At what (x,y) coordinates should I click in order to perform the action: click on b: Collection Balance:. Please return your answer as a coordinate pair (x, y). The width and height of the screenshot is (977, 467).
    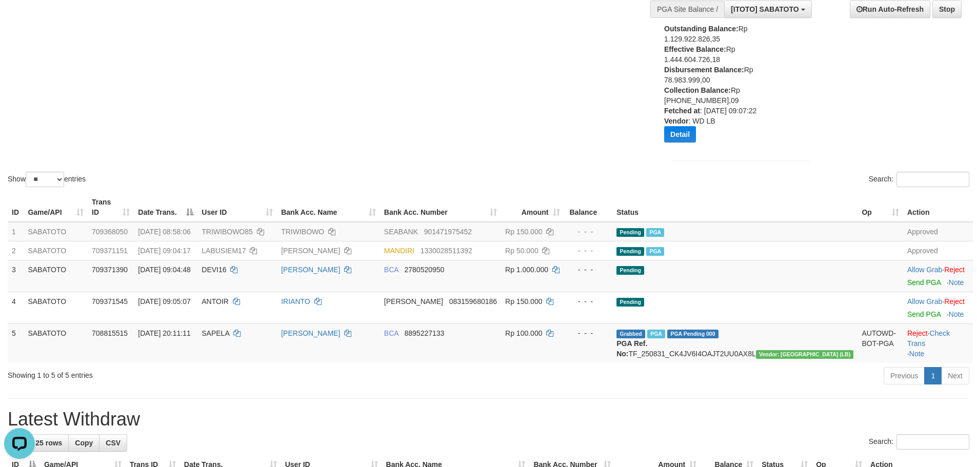
    Looking at the image, I should click on (698, 90).